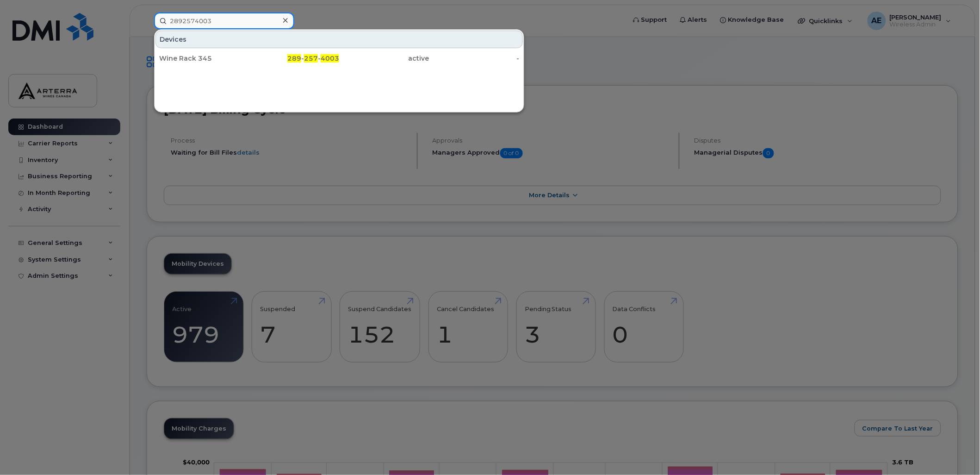 The width and height of the screenshot is (980, 475). I want to click on span: 257, so click(311, 58).